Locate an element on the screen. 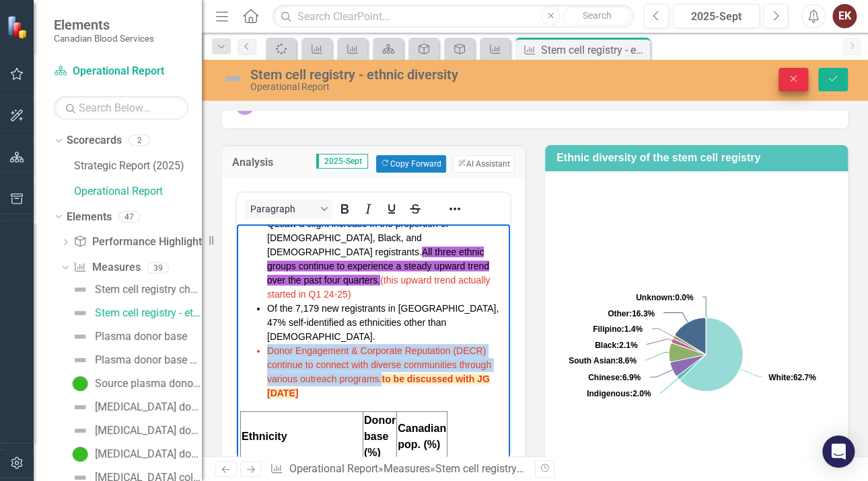  button: Bold is located at coordinates (345, 209).